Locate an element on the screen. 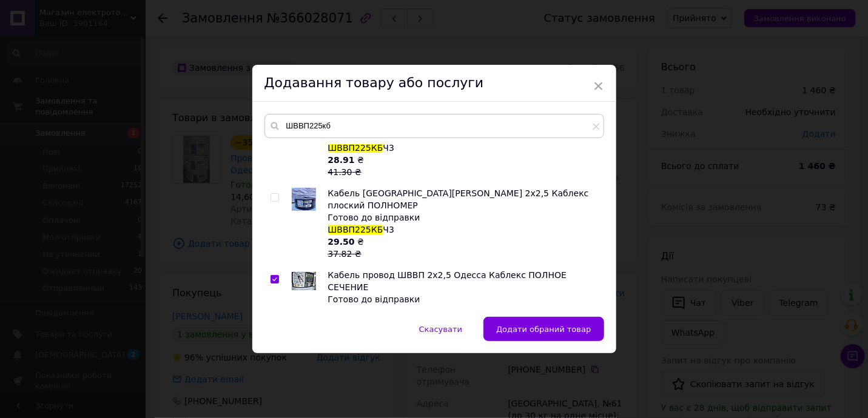 The height and width of the screenshot is (418, 868). button: Скасувати is located at coordinates (440, 329).